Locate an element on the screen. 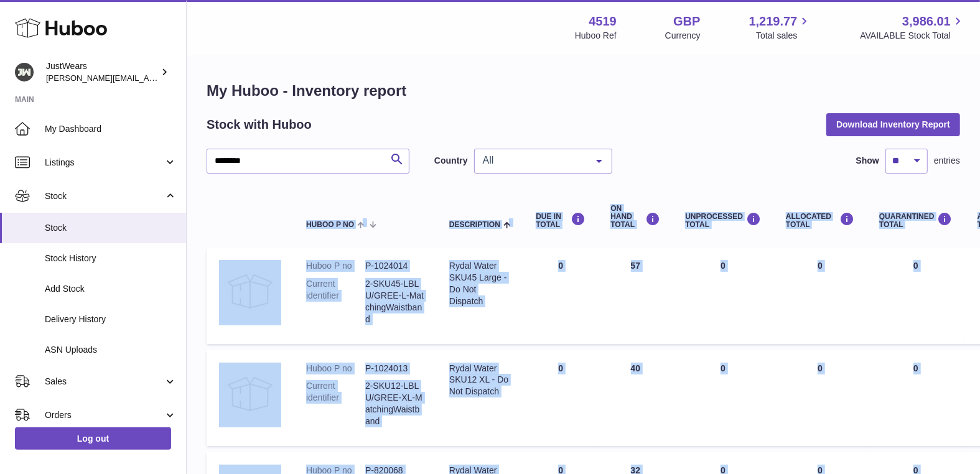 The width and height of the screenshot is (980, 474). span: Listings is located at coordinates (104, 162).